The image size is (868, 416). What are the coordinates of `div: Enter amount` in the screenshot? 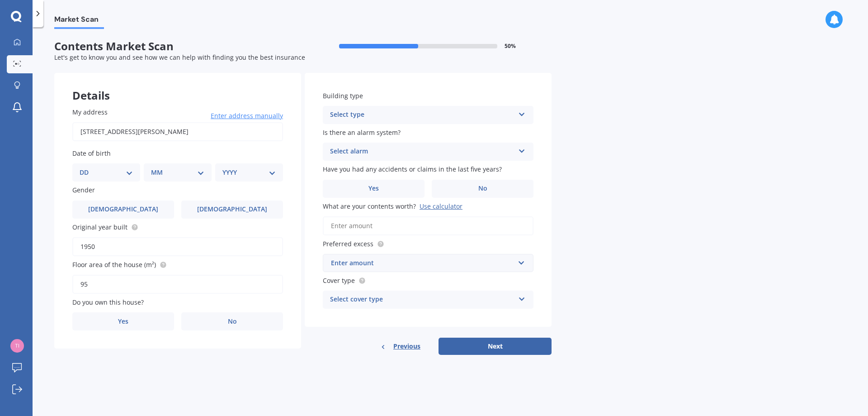 It's located at (422, 263).